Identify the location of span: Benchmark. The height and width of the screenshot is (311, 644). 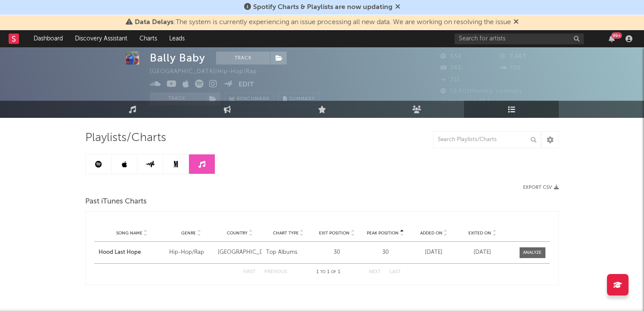
(253, 99).